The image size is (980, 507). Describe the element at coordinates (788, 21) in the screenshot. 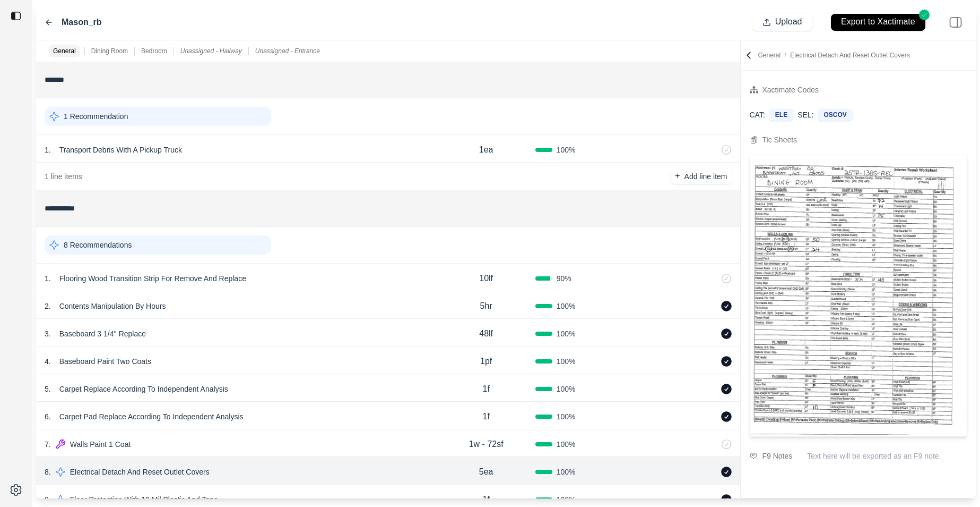

I see `p: Upload` at that location.